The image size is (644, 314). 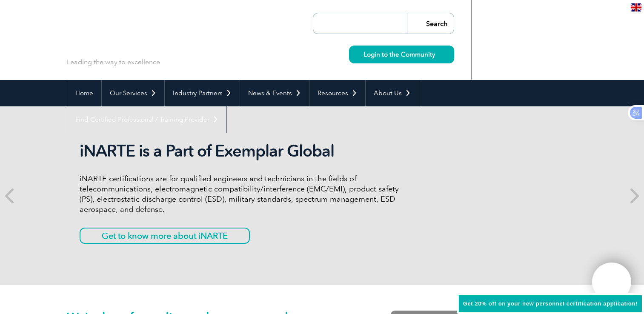 I want to click on input: Search, so click(x=430, y=23).